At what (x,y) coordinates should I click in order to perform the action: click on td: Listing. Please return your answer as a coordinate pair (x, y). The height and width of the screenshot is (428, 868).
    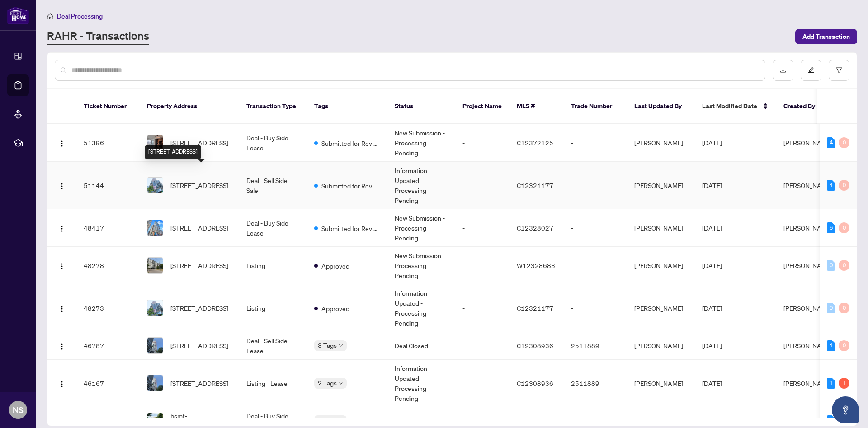
    Looking at the image, I should click on (273, 307).